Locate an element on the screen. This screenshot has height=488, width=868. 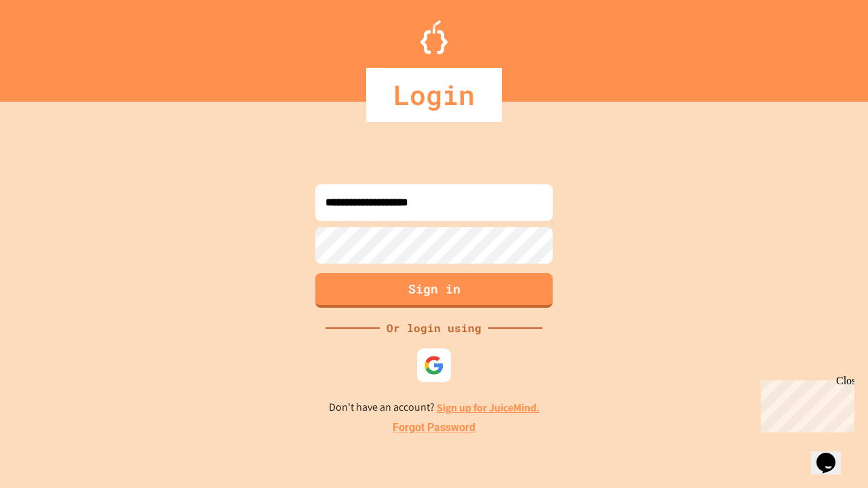
img: google-icon.svg is located at coordinates (434, 365).